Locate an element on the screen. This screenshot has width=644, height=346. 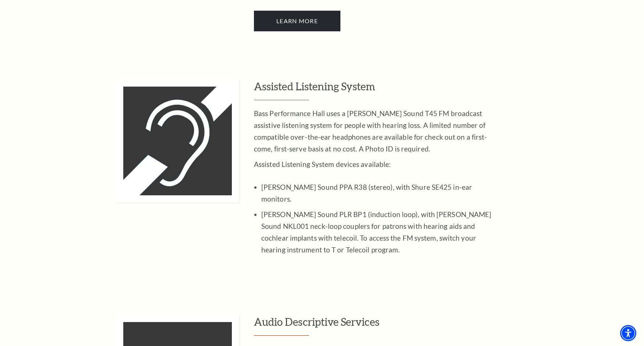
img: Assisted Listening System is located at coordinates (177, 141).